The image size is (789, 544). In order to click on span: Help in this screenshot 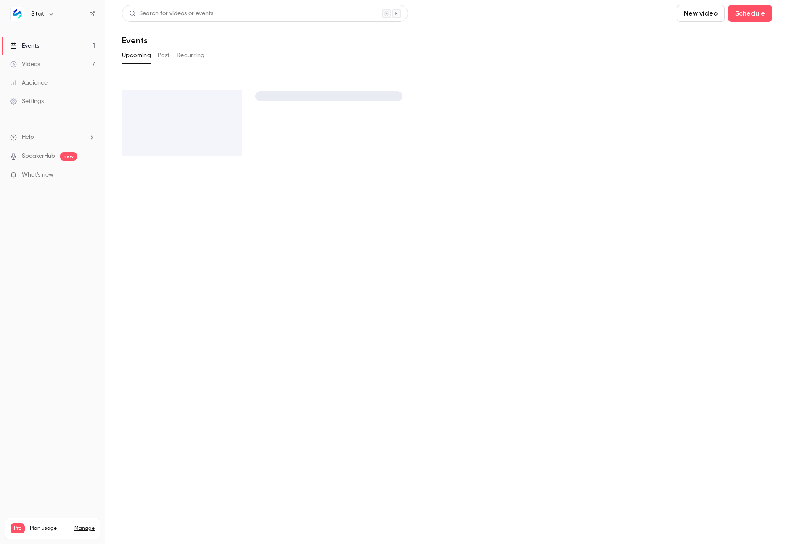, I will do `click(28, 137)`.